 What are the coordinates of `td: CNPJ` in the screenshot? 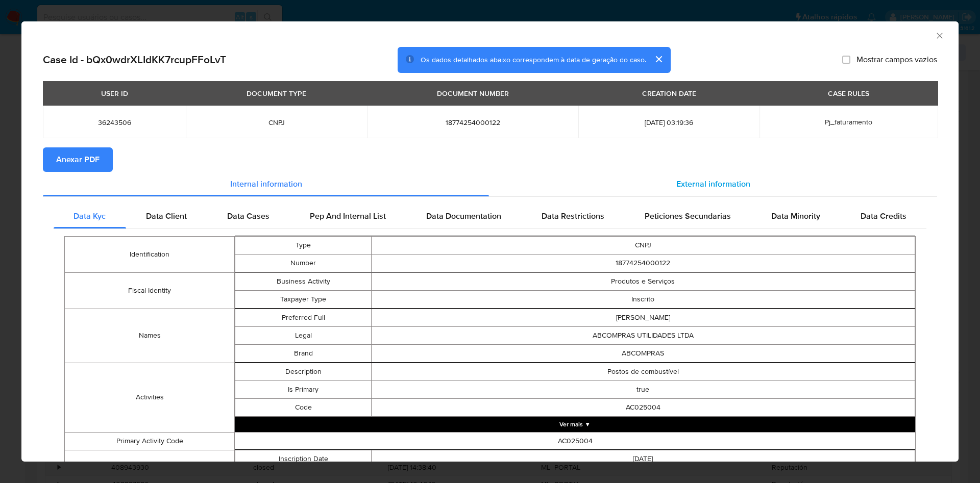 It's located at (643, 245).